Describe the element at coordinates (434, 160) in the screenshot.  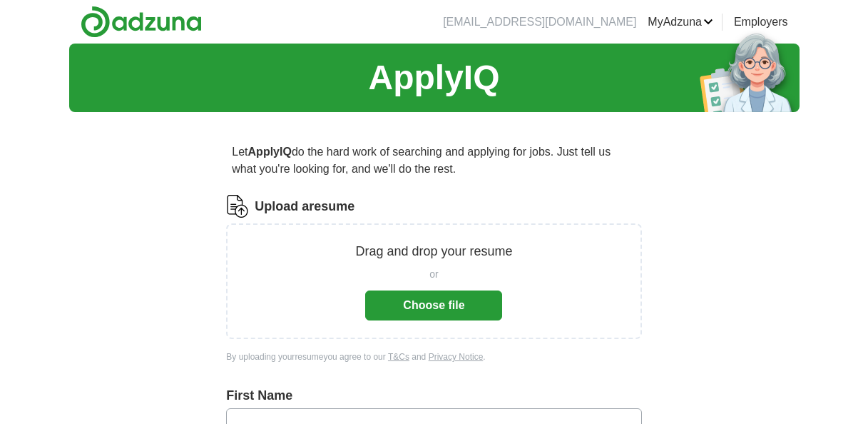
I see `p: Let do the hard work of searching and applying for jobs. Just tell us what you're looking for, an...` at that location.